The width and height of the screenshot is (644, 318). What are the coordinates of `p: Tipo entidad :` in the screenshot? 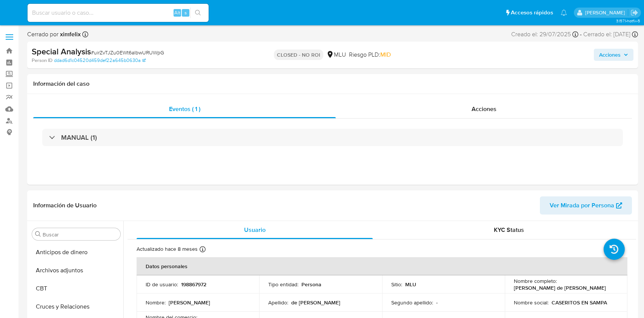 It's located at (283, 284).